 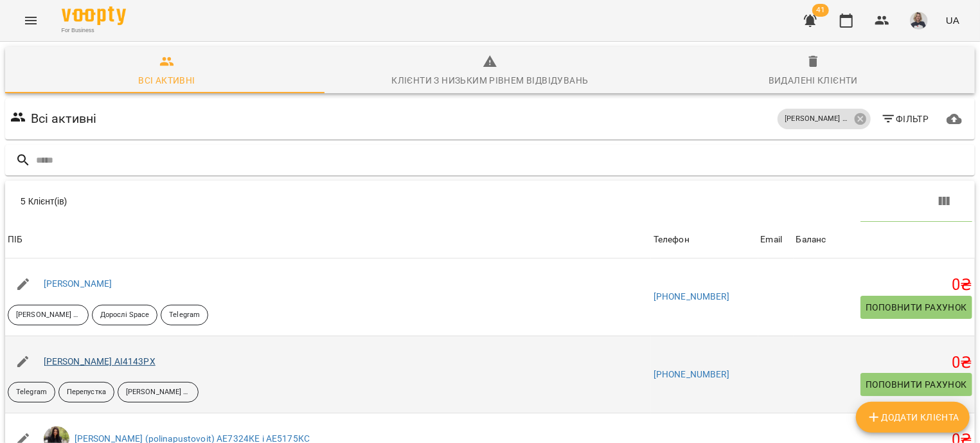 I want to click on button: UA, so click(x=952, y=20).